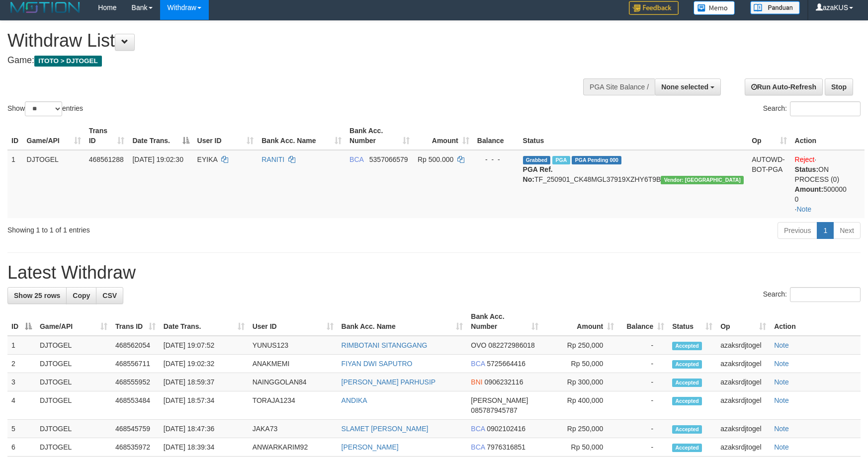 The height and width of the screenshot is (457, 868). I want to click on td: Rp 400,000, so click(580, 406).